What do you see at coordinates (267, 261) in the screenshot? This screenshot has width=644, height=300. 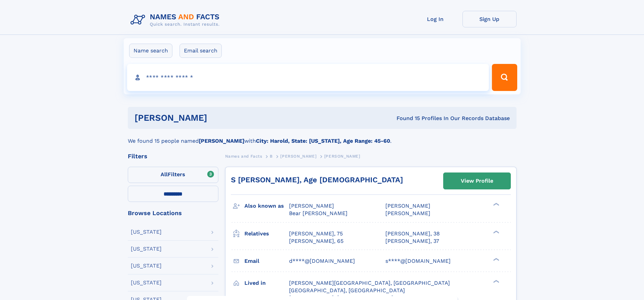 I see `h3: Email` at bounding box center [267, 261].